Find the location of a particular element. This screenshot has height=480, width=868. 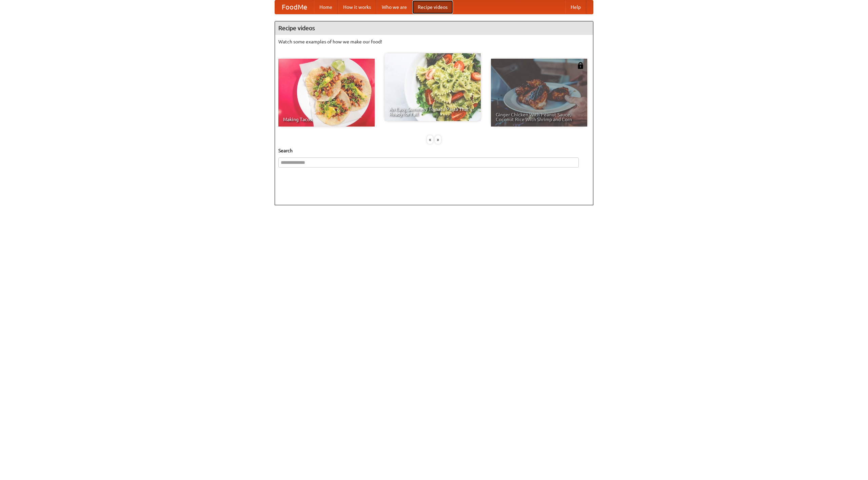

a: How it works is located at coordinates (357, 7).